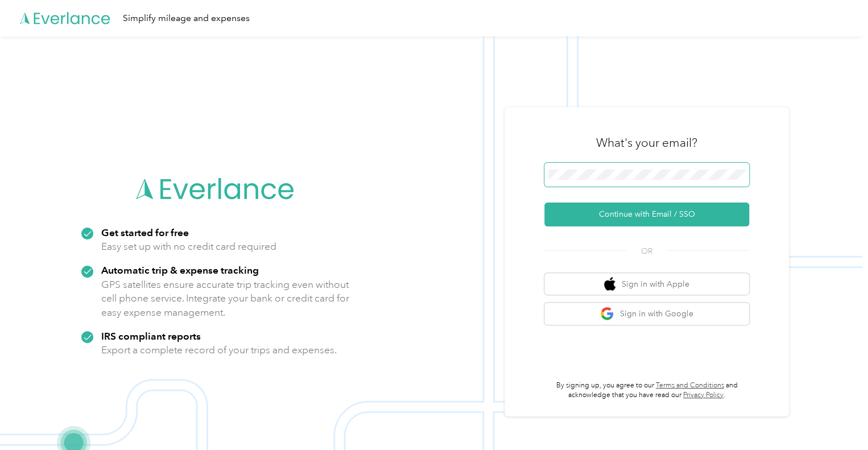  What do you see at coordinates (647, 143) in the screenshot?
I see `h3: What's your email?` at bounding box center [647, 143].